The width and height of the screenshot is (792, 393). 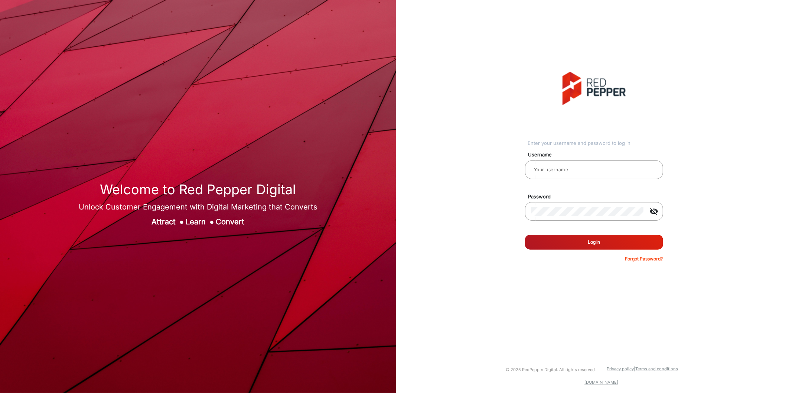 What do you see at coordinates (198, 222) in the screenshot?
I see `div: Attract Learn Convert` at bounding box center [198, 222].